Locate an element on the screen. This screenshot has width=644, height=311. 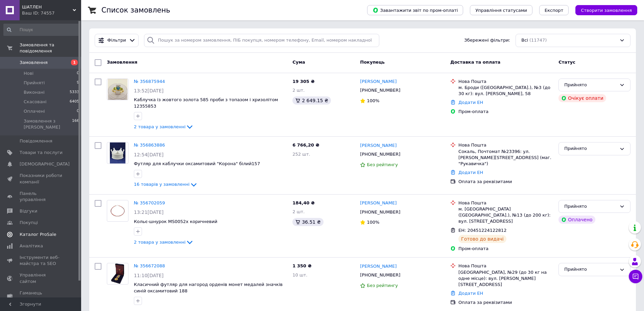
span: 19 305 ₴ is located at coordinates (303, 81).